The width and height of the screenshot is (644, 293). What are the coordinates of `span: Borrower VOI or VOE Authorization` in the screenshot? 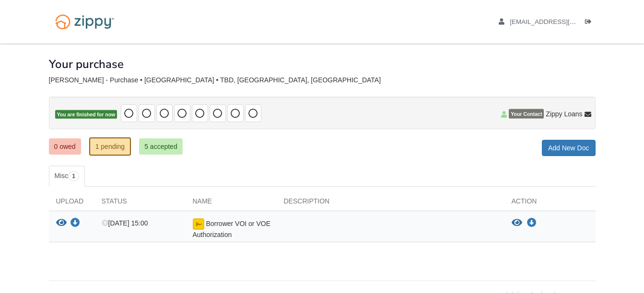 It's located at (232, 229).